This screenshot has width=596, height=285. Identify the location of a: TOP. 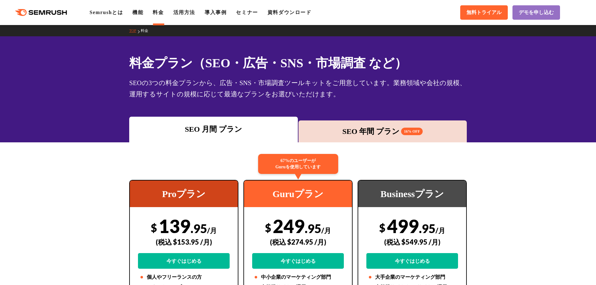
(135, 31).